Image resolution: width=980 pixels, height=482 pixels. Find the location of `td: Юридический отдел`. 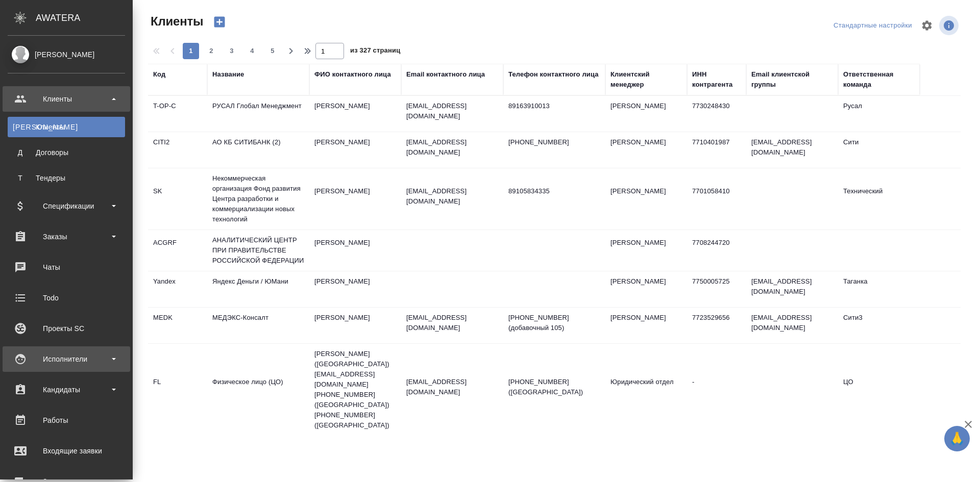

td: Юридический отдел is located at coordinates (646, 390).